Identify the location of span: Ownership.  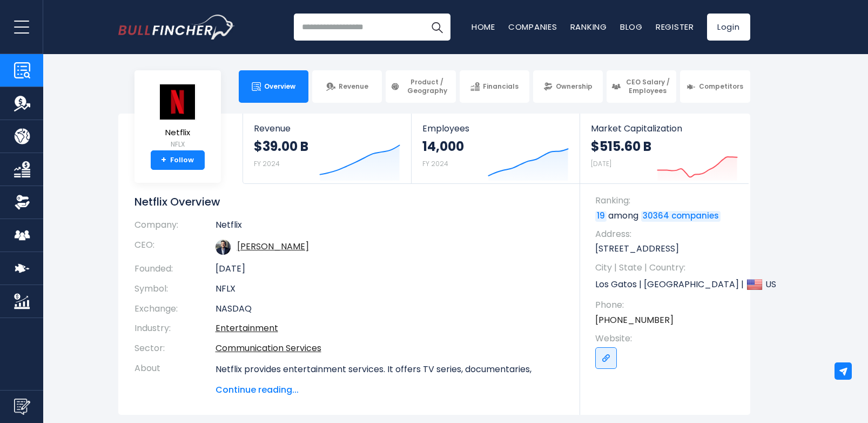
(574, 86).